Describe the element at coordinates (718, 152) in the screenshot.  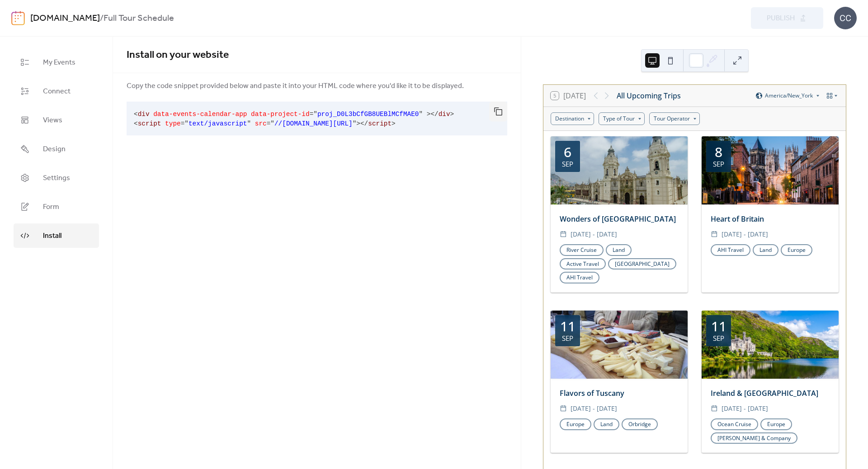
I see `div: 8` at that location.